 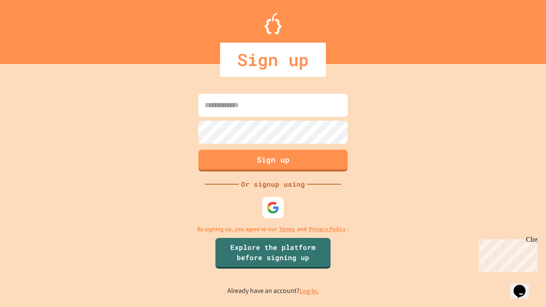 I want to click on a: Explore the platform before signing up, so click(x=273, y=253).